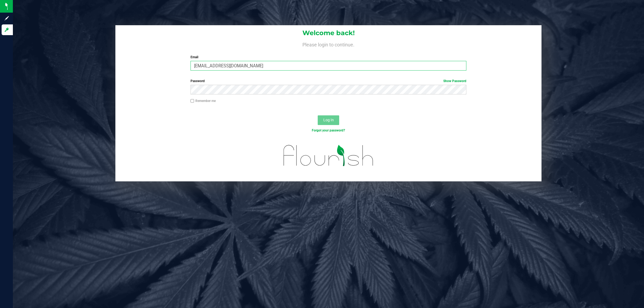  Describe the element at coordinates (197, 81) in the screenshot. I see `span: Password` at that location.